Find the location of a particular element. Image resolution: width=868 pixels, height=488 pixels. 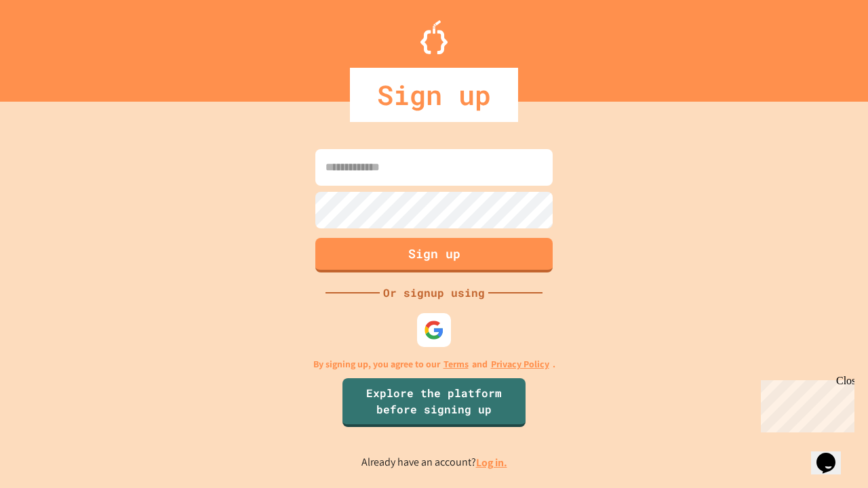

a: Privacy Policy is located at coordinates (520, 364).